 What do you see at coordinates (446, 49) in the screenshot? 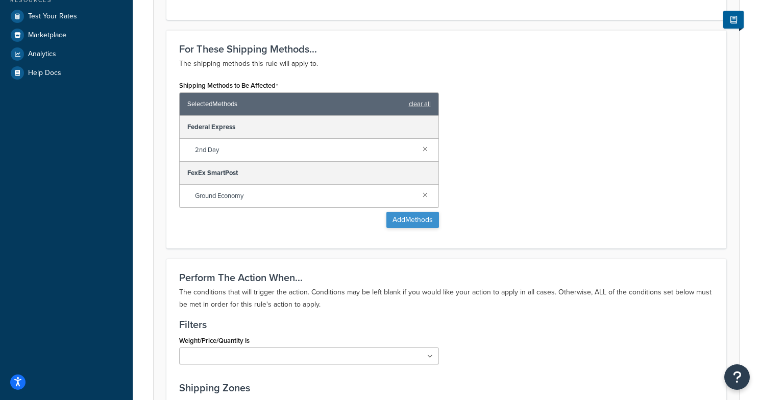
I see `h3: For These Shipping Methods...` at bounding box center [446, 49].